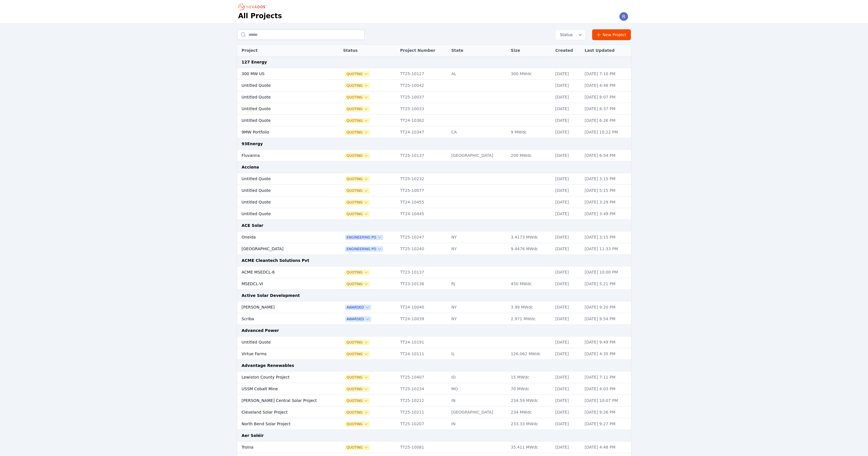 Image resolution: width=868 pixels, height=456 pixels. Describe the element at coordinates (570, 35) in the screenshot. I see `button: Status` at that location.